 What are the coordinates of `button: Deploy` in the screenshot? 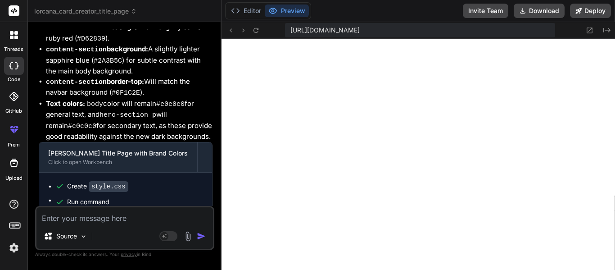 It's located at (590, 11).